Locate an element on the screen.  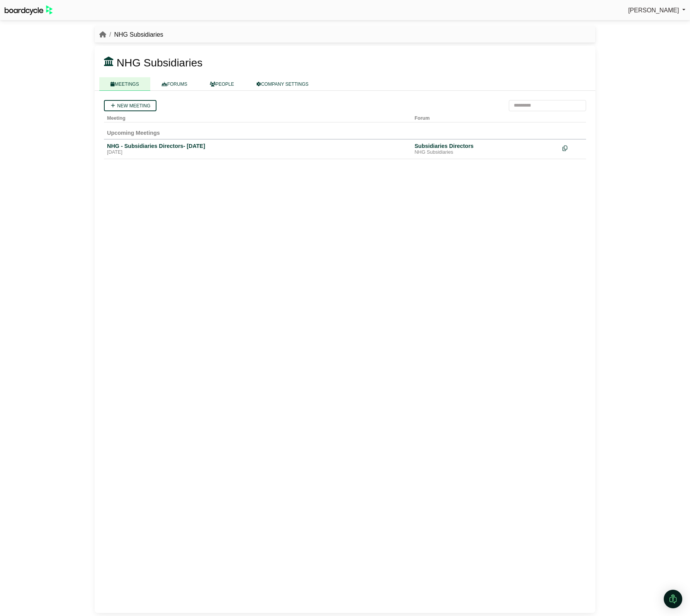
a: New meeting is located at coordinates (130, 106).